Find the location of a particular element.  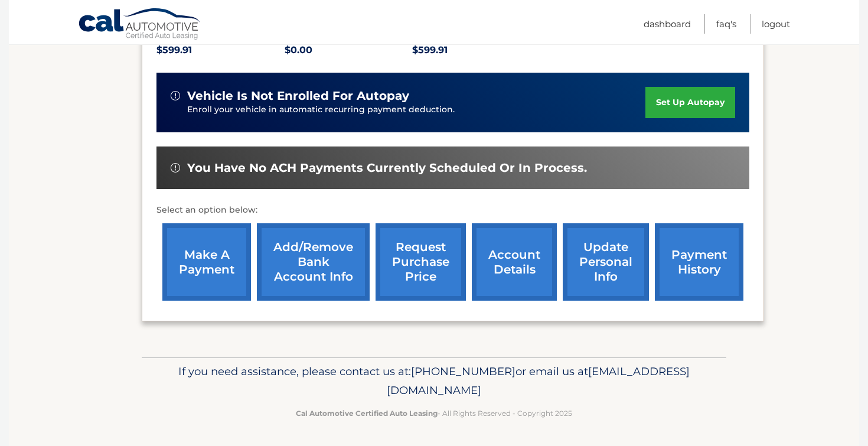

p: $0.00 is located at coordinates (349, 50).